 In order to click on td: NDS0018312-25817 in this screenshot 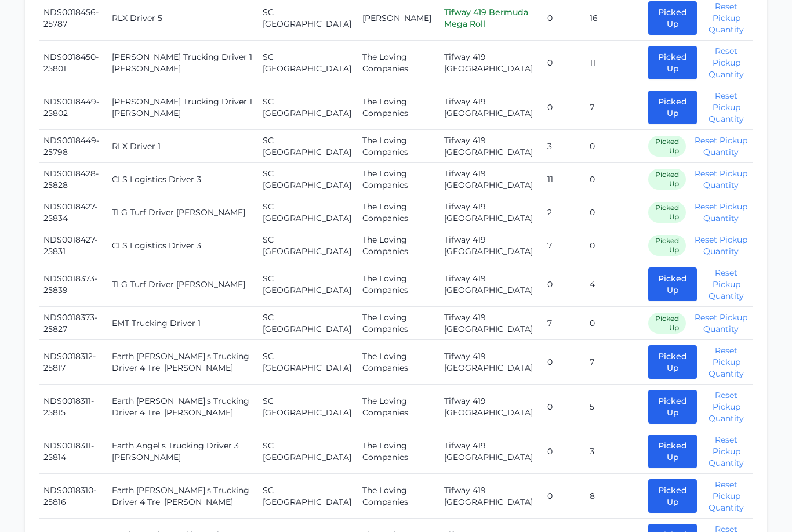, I will do `click(73, 362)`.